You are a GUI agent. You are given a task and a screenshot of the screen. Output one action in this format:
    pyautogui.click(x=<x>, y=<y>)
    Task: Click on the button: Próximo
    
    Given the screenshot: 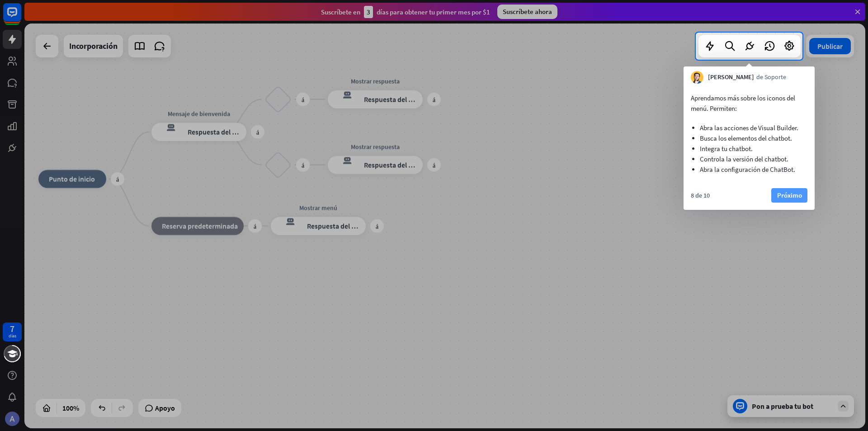 What is the action you would take?
    pyautogui.click(x=789, y=196)
    